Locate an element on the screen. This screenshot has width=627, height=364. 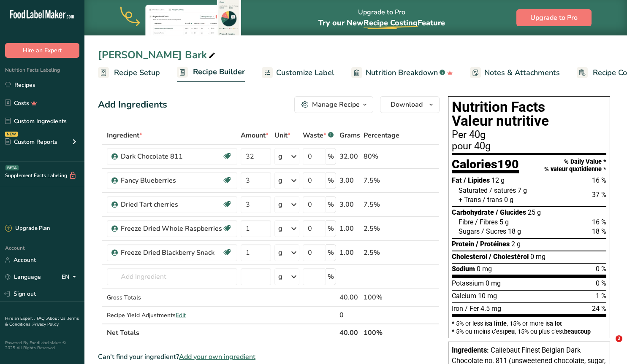
div: Powered By FoodLabelMaker © 2025 All Rights Reserved is located at coordinates (42, 346).